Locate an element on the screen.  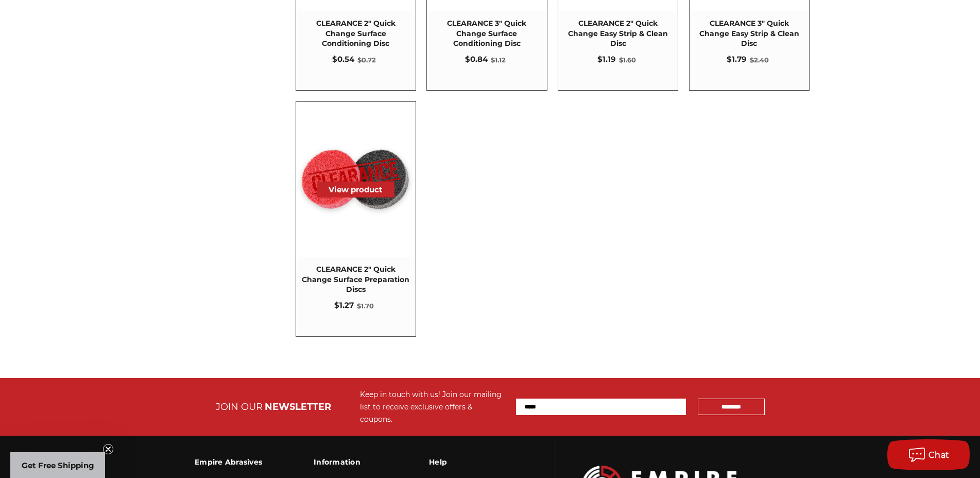
span: CLEARANCE 3" Quick Change Easy Strip & Clean Disc is located at coordinates (749, 33).